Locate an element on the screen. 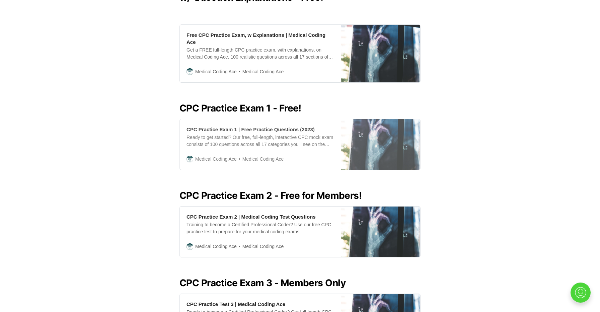  a: CPC Practice Exam 2 | Medical Coding Test QuestionsTraining to become a Certified Professional Co... is located at coordinates (300, 232).